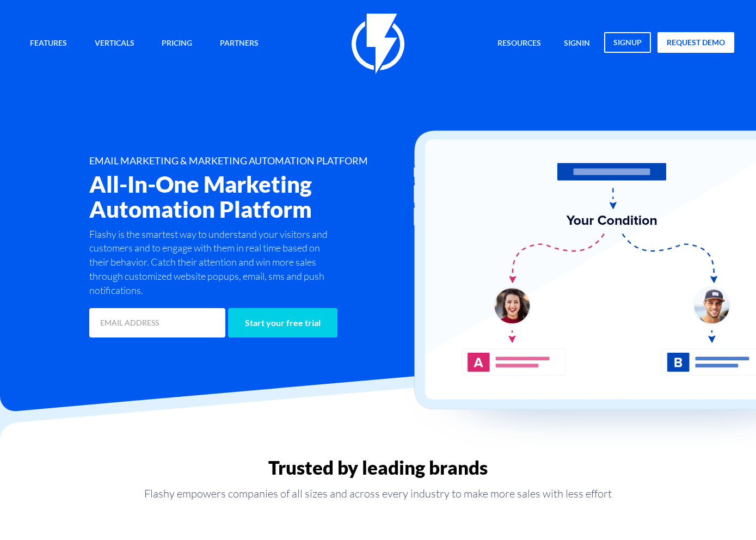 The width and height of the screenshot is (756, 540). I want to click on input: Start your free trial, so click(283, 323).